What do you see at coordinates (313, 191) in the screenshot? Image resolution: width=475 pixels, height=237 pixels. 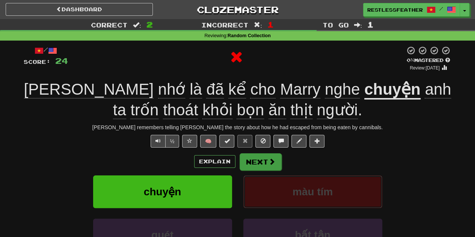 I see `button: màu tím` at bounding box center [313, 191].